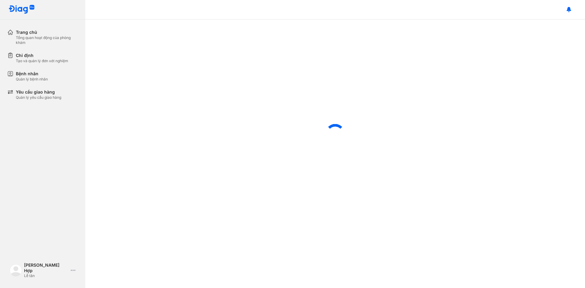  What do you see at coordinates (47, 32) in the screenshot?
I see `div: Trang chủ` at bounding box center [47, 32].